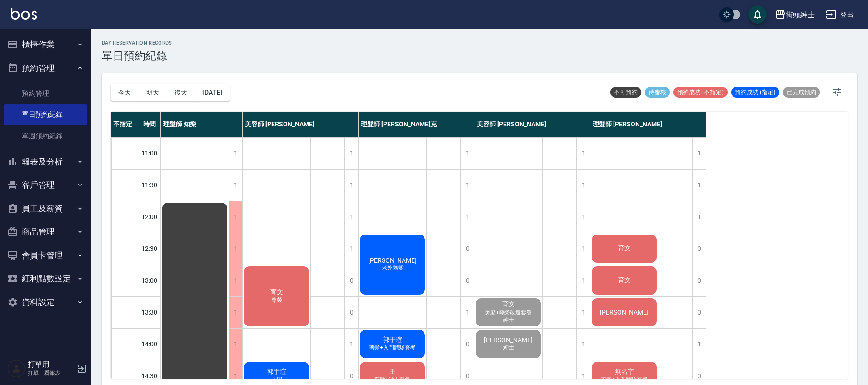 Image resolution: width=868 pixels, height=385 pixels. What do you see at coordinates (51, 373) in the screenshot?
I see `p: 打單、看報表` at bounding box center [51, 373].